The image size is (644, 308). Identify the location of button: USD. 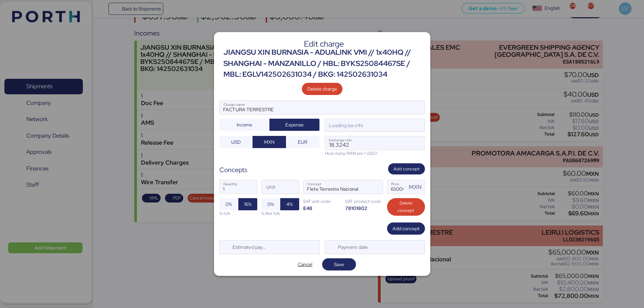
(236, 142).